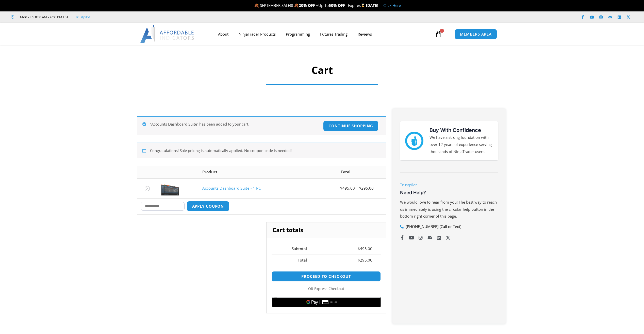 Image resolution: width=644 pixels, height=334 pixels. Describe the element at coordinates (442, 31) in the screenshot. I see `span: 1` at that location.